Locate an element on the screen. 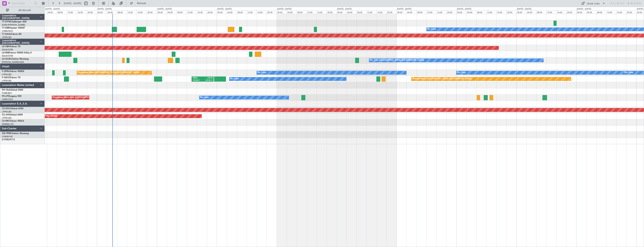 This screenshot has height=247, width=644. a: LOWW/VIE is located at coordinates (7, 136).